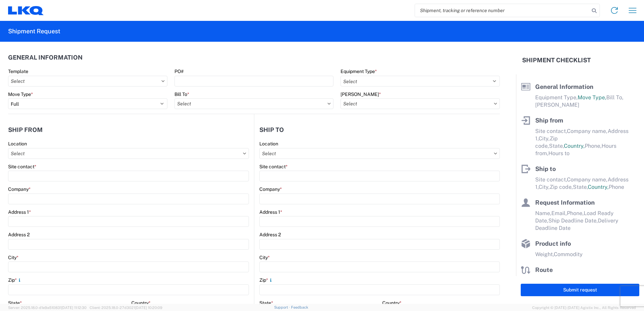 This screenshot has width=644, height=311. I want to click on span: Ship to, so click(545, 168).